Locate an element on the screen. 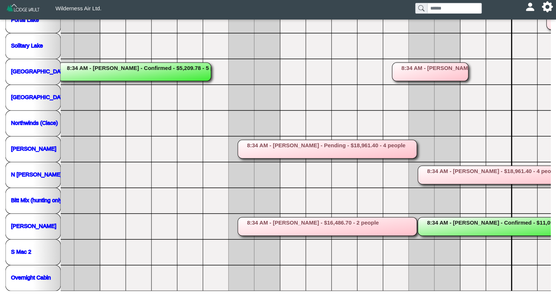  img: Z is located at coordinates (23, 9).